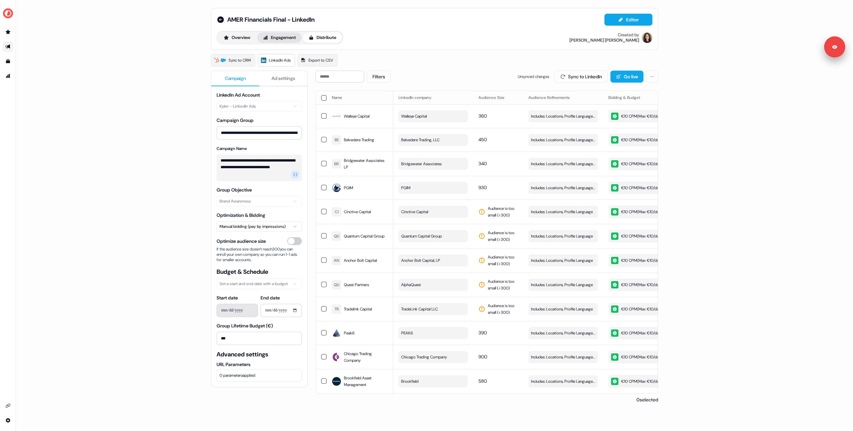 This screenshot has height=431, width=853. Describe the element at coordinates (406, 188) in the screenshot. I see `span: PGIM` at that location.